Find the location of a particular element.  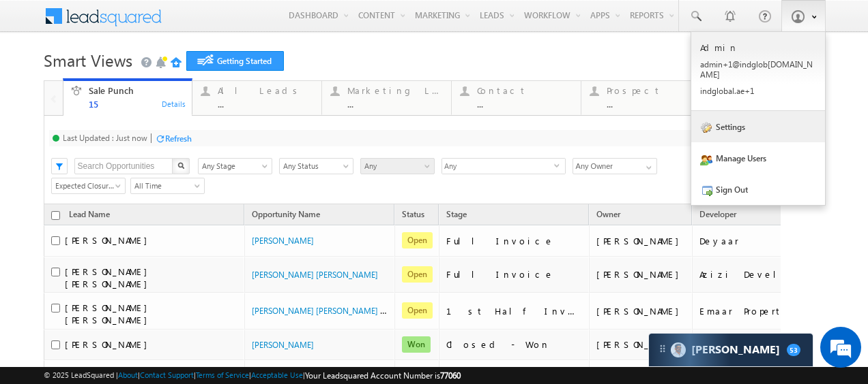

a: Stage is located at coordinates (456, 216).